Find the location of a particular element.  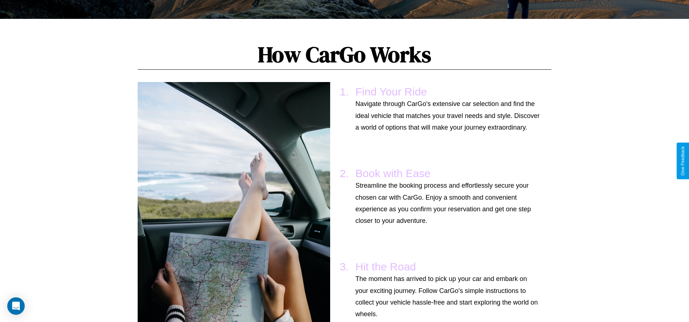

p: Navigate through CarGo's extensive car selection and find the ideal vehicle that matches your tra... is located at coordinates (448, 116).